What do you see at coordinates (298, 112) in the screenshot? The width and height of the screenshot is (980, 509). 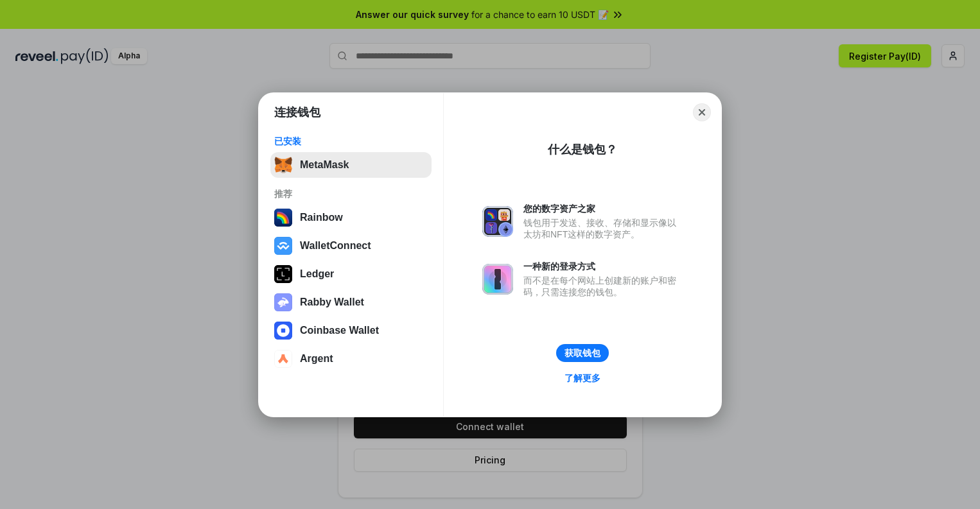 I see `h1: 连接钱包` at bounding box center [298, 112].